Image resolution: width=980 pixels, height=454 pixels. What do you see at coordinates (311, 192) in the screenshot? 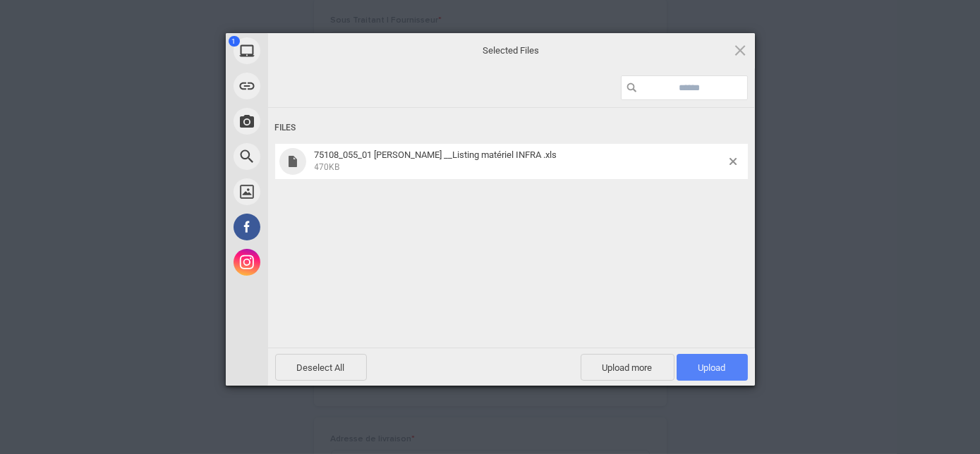
I see `div: Unsplash` at bounding box center [311, 192].